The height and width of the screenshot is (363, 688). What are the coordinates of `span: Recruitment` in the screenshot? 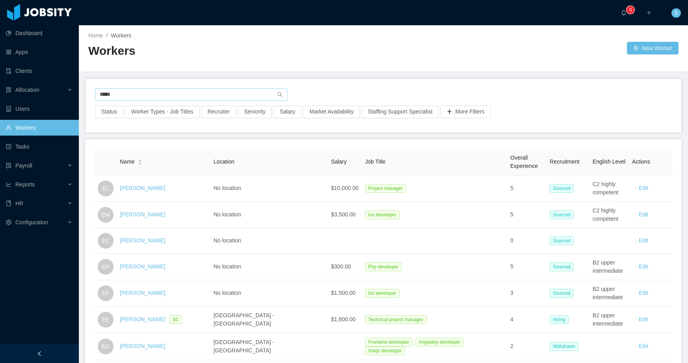 It's located at (564, 162).